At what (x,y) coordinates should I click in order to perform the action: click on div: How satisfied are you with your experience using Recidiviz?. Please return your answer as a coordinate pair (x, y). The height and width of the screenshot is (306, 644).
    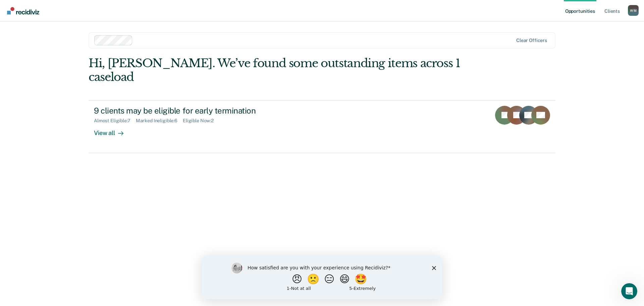
    Looking at the image, I should click on (123, 12).